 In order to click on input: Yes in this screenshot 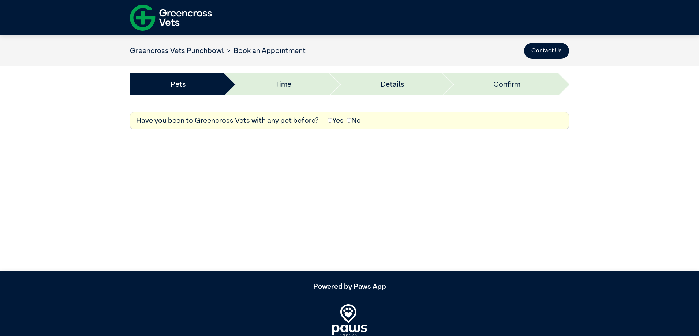, I will do `click(330, 120)`.